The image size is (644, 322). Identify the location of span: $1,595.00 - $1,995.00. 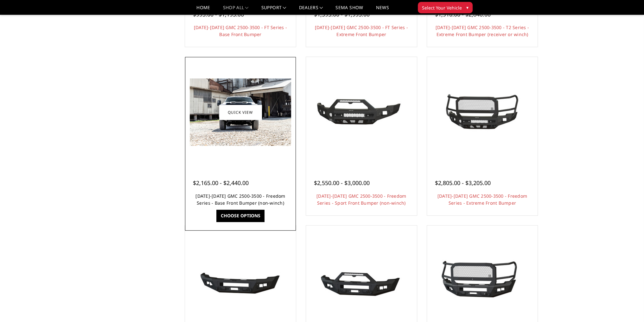
(342, 14).